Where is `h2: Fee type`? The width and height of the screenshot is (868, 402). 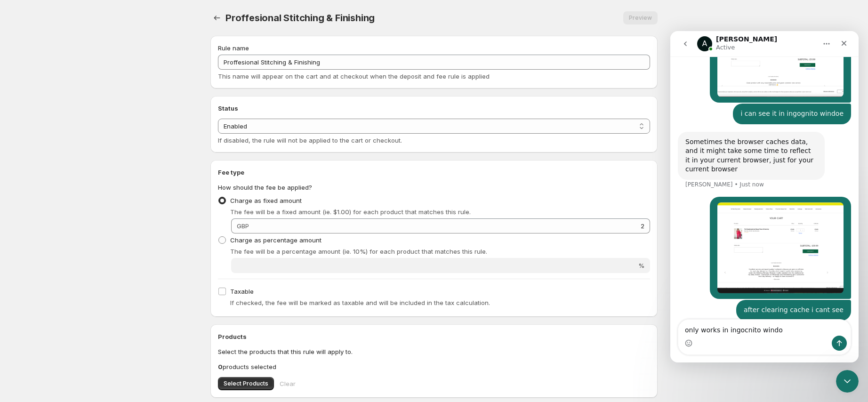 h2: Fee type is located at coordinates (434, 172).